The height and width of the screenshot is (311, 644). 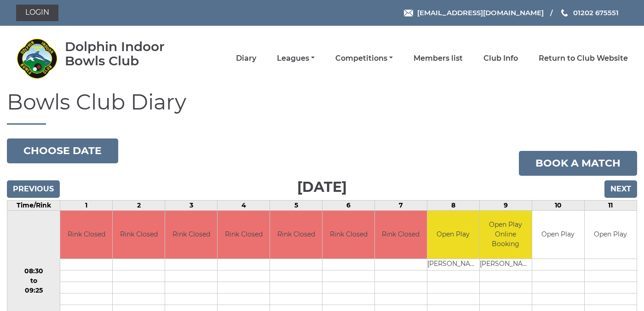 What do you see at coordinates (34, 205) in the screenshot?
I see `td: Time/Rink` at bounding box center [34, 205].